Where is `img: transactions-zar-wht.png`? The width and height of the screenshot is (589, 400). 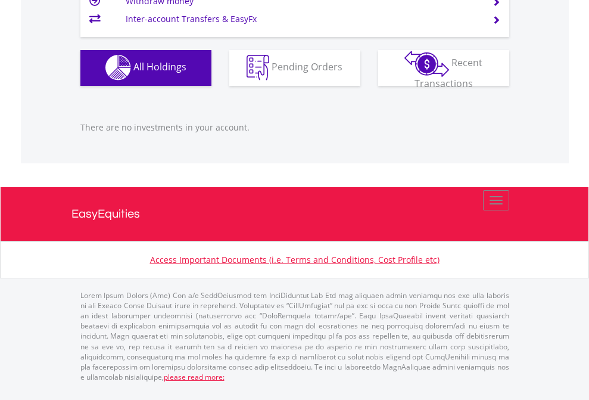
img: transactions-zar-wht.png is located at coordinates (427, 64).